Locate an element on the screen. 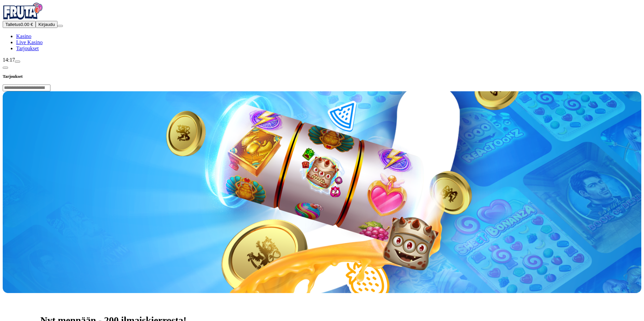 This screenshot has width=644, height=321. span: Kirjaudu is located at coordinates (46, 24).